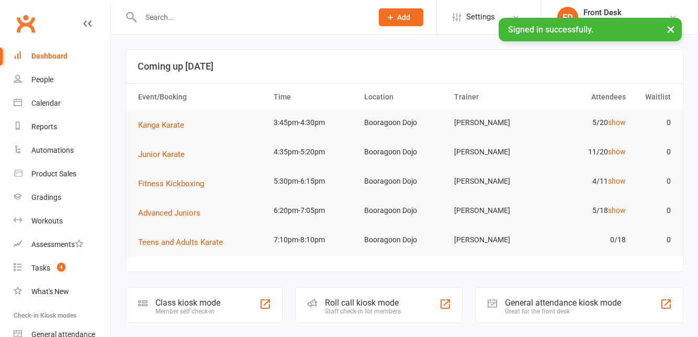 The image size is (698, 337). What do you see at coordinates (171, 184) in the screenshot?
I see `span: Fitness Kickboxing` at bounding box center [171, 184].